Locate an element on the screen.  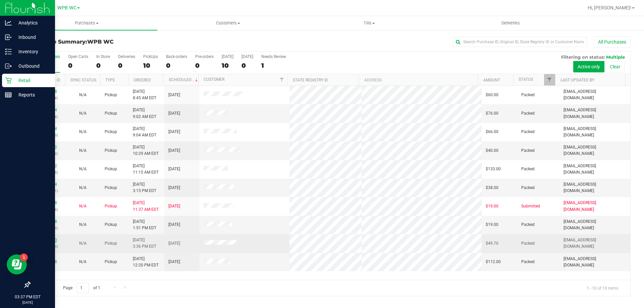
span: Deliveries is located at coordinates (510, 23).